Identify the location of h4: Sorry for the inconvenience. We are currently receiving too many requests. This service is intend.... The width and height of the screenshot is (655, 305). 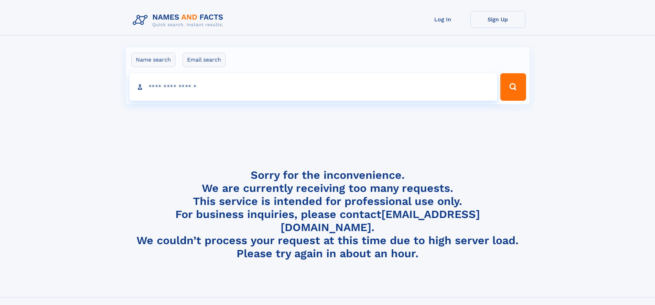
(328, 214).